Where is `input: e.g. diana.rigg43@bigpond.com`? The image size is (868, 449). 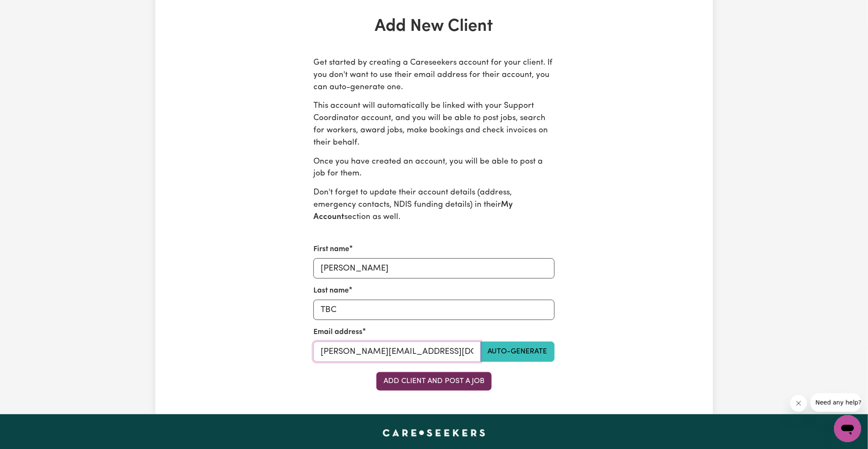
input: e.g. diana.rigg43@bigpond.com is located at coordinates (397, 352).